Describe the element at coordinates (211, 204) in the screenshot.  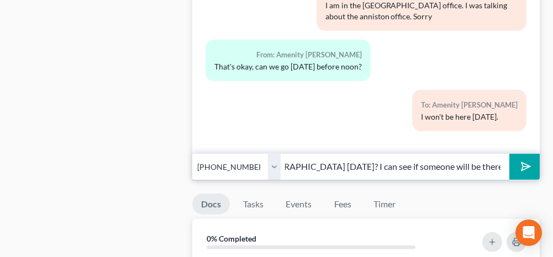
I see `a: Docs` at that location.